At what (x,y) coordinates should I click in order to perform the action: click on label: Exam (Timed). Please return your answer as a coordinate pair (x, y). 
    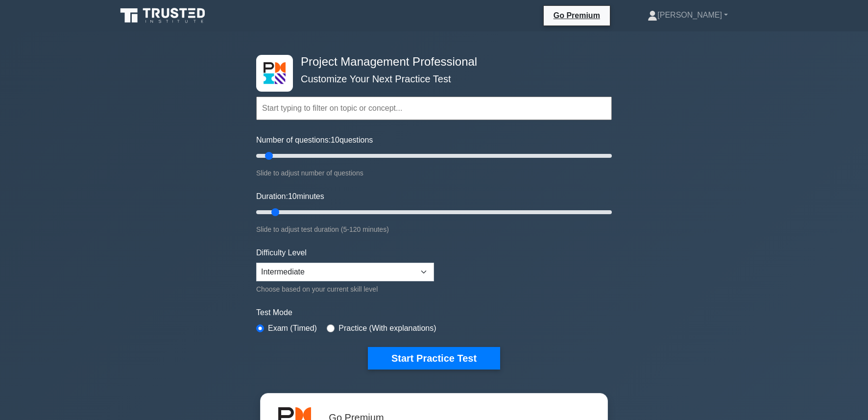
    Looking at the image, I should click on (293, 328).